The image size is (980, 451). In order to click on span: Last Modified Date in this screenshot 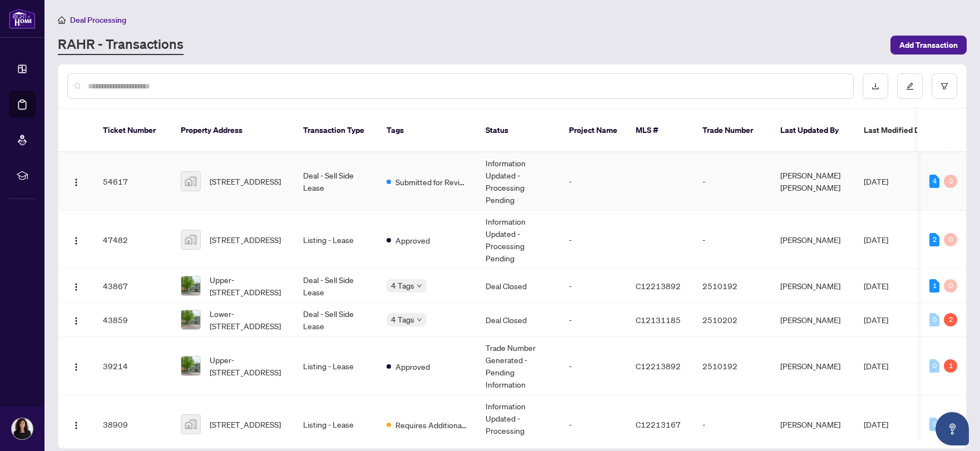, I will do `click(897, 130)`.